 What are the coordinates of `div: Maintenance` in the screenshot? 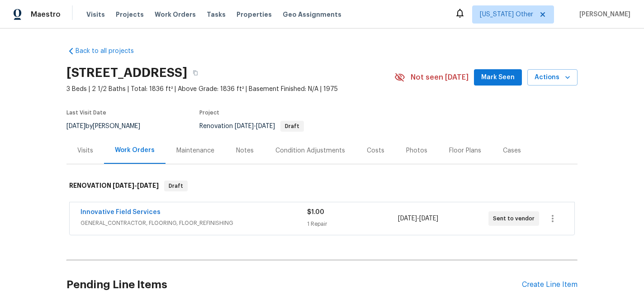 It's located at (195, 150).